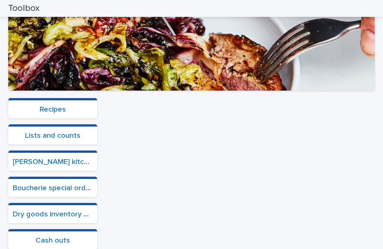 The image size is (383, 249). Describe the element at coordinates (53, 135) in the screenshot. I see `a: Lists and counts` at that location.